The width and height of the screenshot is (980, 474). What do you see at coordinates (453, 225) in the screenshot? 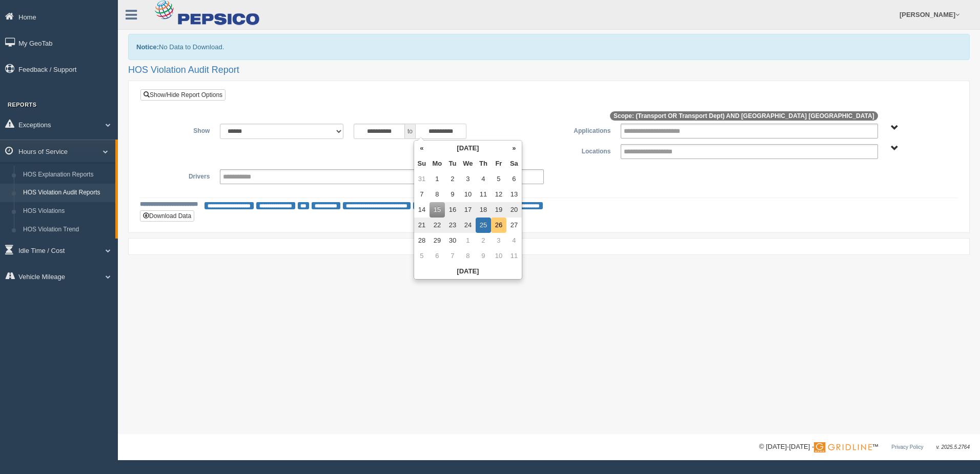
I see `td: 23` at bounding box center [453, 225].